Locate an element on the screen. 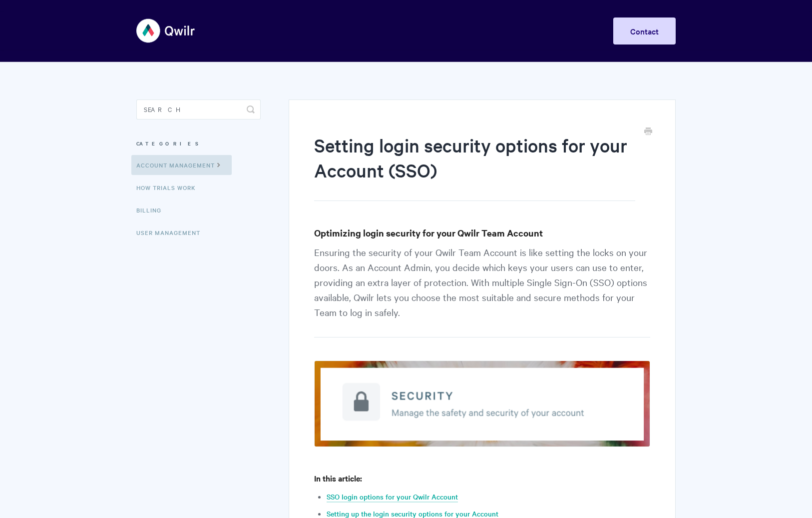  img: Qwilr Help Center is located at coordinates (166, 30).